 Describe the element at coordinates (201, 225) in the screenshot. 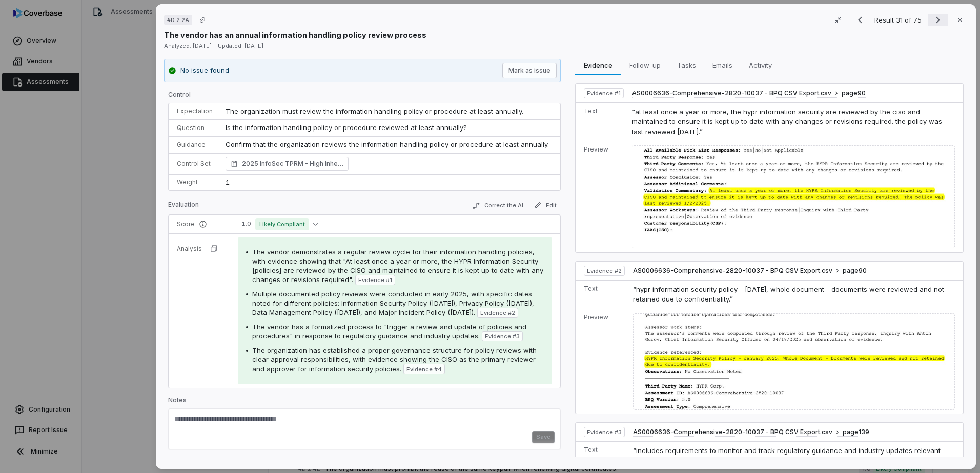

I see `p: Score` at that location.